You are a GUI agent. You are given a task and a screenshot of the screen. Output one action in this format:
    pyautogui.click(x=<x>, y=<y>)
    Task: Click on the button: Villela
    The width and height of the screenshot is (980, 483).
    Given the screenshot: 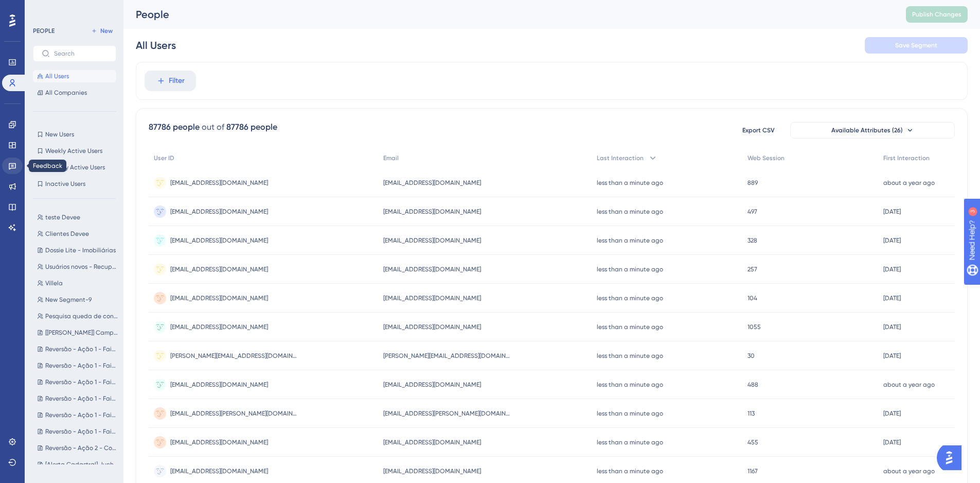 What is the action you would take?
    pyautogui.click(x=78, y=283)
    